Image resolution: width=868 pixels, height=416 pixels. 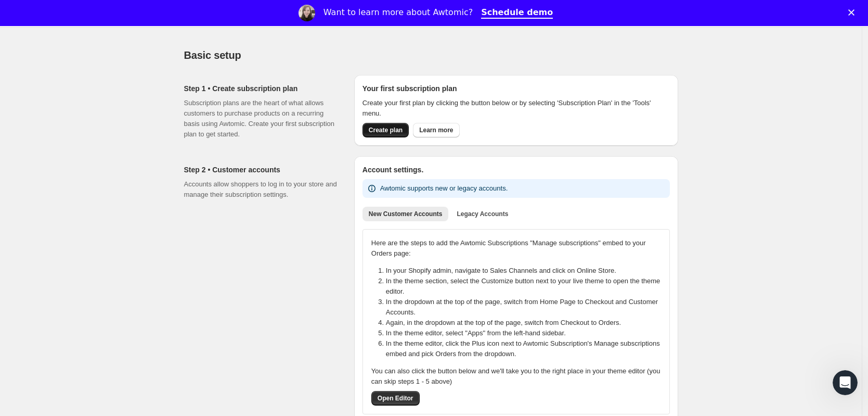 What do you see at coordinates (396, 398) in the screenshot?
I see `span: Open Editor` at bounding box center [396, 398].